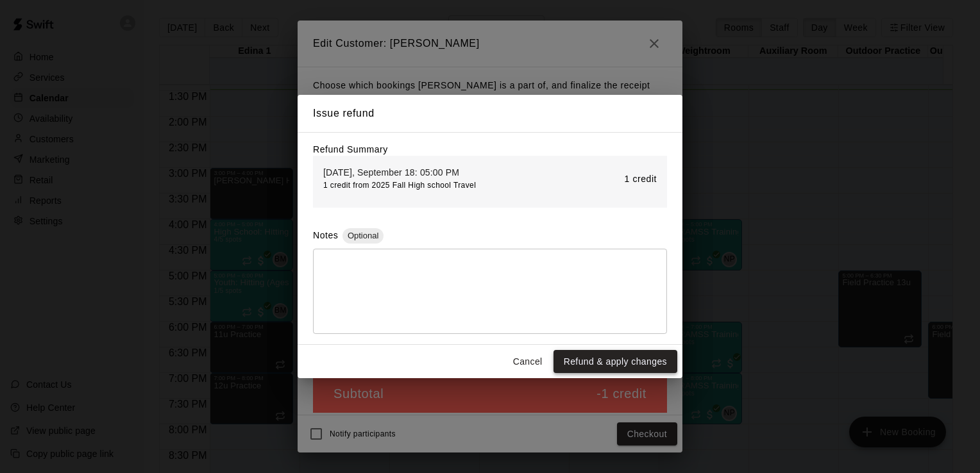 Image resolution: width=980 pixels, height=473 pixels. What do you see at coordinates (641, 179) in the screenshot?
I see `p: 1 credit` at bounding box center [641, 179].